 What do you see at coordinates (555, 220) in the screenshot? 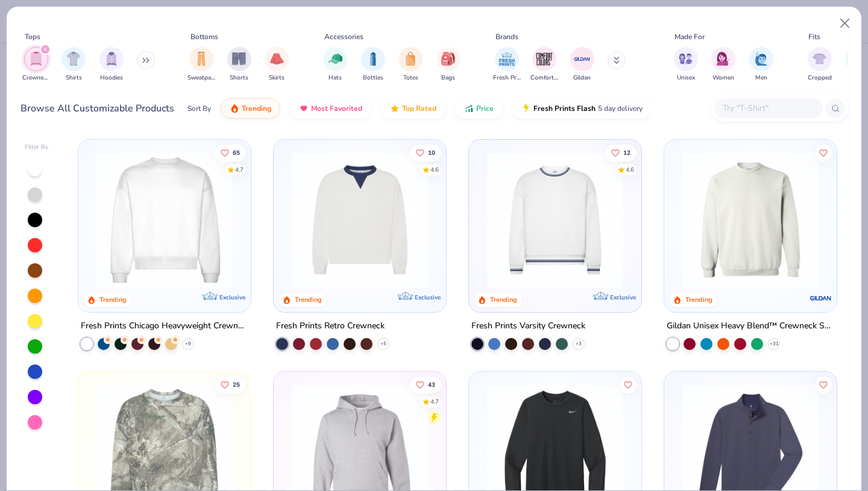
I see `img: 4d4398e1-a86f-4e3e-85fd-b9623566810e` at bounding box center [555, 220].